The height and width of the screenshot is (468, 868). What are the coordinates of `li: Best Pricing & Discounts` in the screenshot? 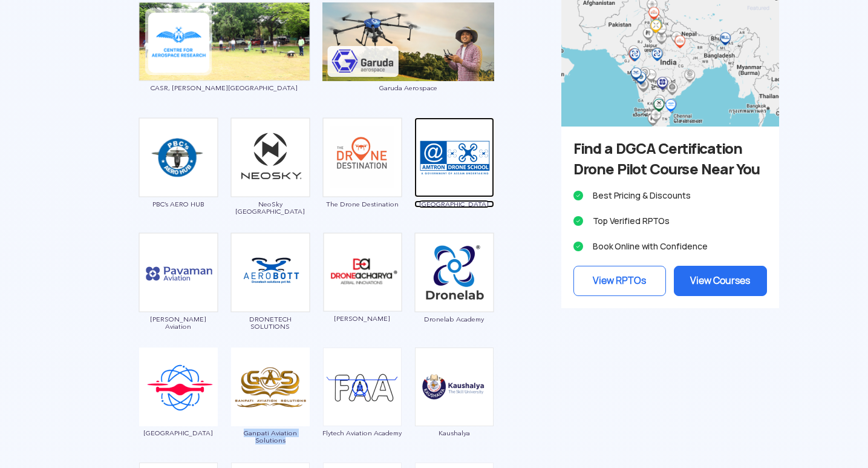 It's located at (670, 196).